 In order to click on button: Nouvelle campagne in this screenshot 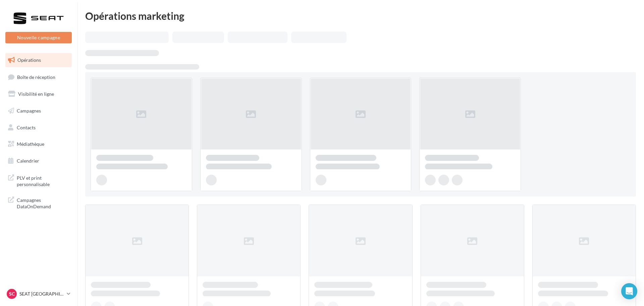, I will do `click(38, 37)`.